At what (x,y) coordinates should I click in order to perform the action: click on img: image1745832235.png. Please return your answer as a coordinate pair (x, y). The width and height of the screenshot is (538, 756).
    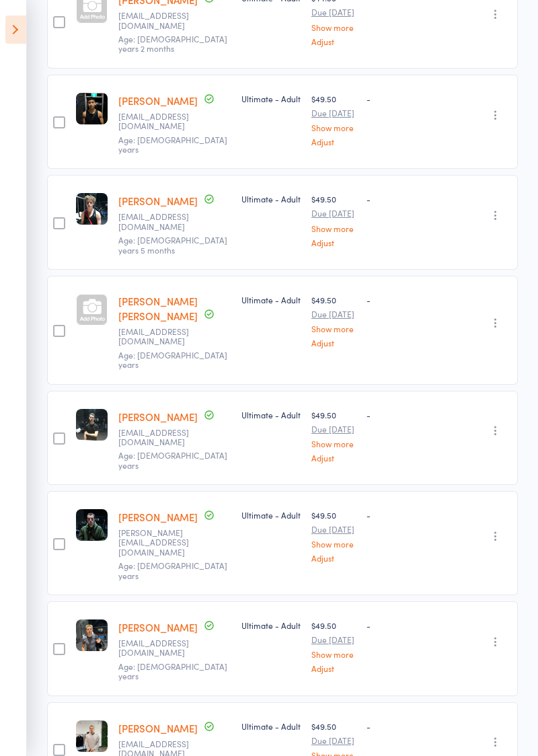
    Looking at the image, I should click on (92, 635).